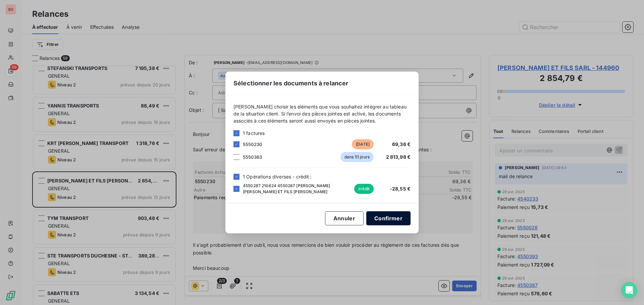 This screenshot has width=644, height=305. What do you see at coordinates (252, 145) in the screenshot?
I see `span: 5550230` at bounding box center [252, 145].